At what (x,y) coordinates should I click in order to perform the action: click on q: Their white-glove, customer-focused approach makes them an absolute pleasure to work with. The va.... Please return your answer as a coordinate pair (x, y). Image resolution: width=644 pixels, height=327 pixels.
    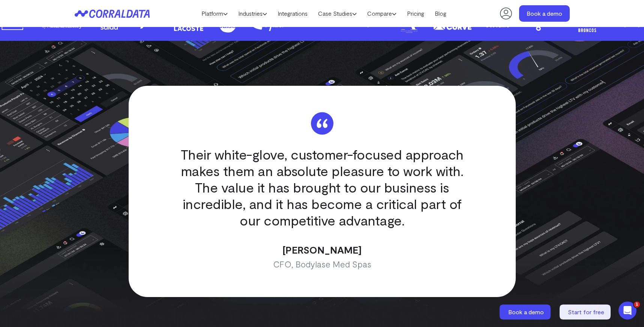
    Looking at the image, I should click on (322, 188).